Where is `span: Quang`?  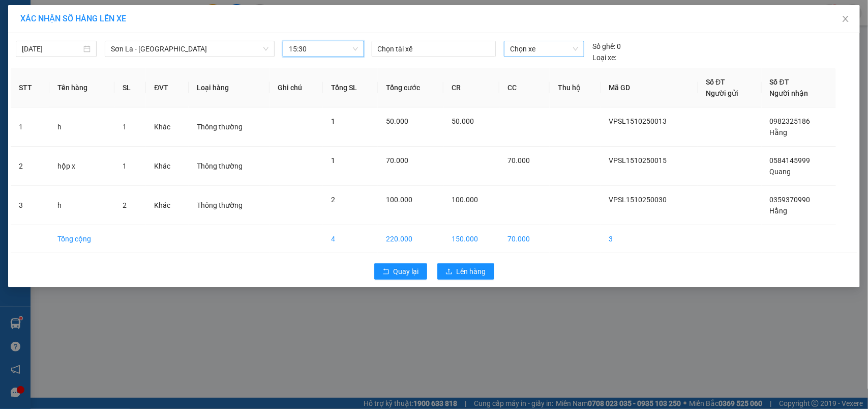
span: Quang is located at coordinates (781, 172).